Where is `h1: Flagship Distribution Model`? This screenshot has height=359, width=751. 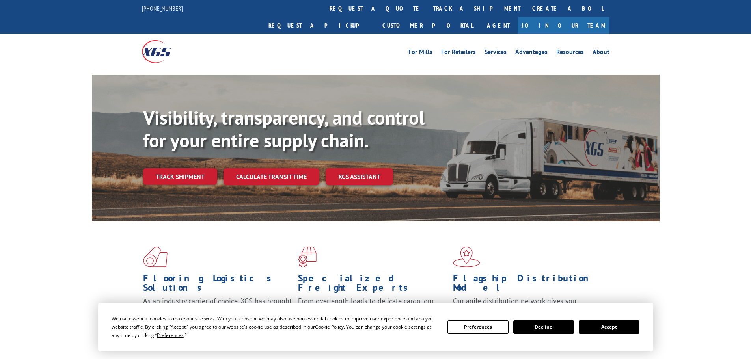 h1: Flagship Distribution Model is located at coordinates (528, 285).